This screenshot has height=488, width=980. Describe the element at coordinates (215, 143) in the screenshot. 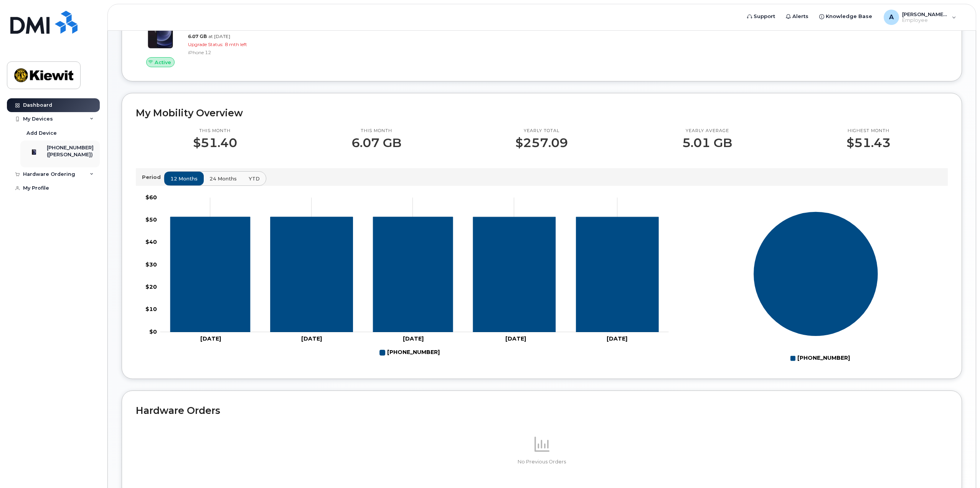

I see `p: $51.40` at that location.